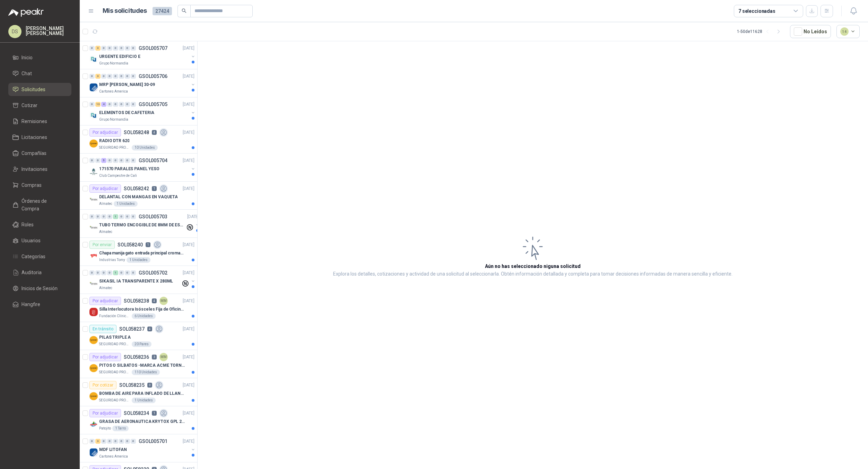 The image size is (868, 469). What do you see at coordinates (153, 48) in the screenshot?
I see `p: GSOL005707` at bounding box center [153, 48].